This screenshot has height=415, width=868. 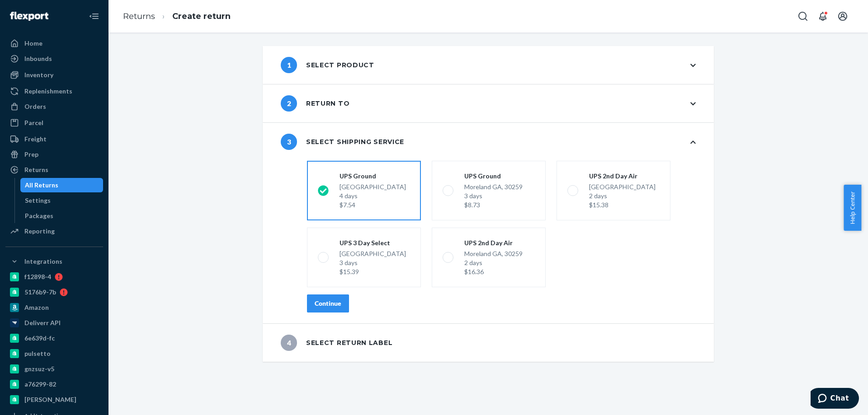 I want to click on div: Freight, so click(x=35, y=139).